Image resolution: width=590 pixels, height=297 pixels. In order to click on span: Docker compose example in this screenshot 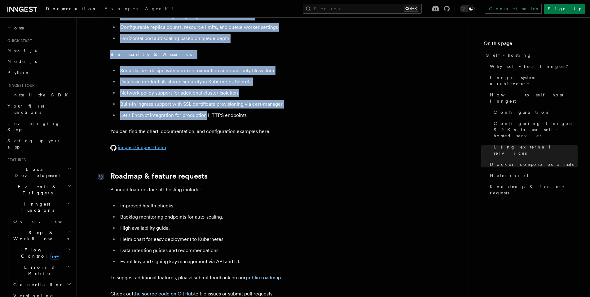, I will do `click(532, 164)`.